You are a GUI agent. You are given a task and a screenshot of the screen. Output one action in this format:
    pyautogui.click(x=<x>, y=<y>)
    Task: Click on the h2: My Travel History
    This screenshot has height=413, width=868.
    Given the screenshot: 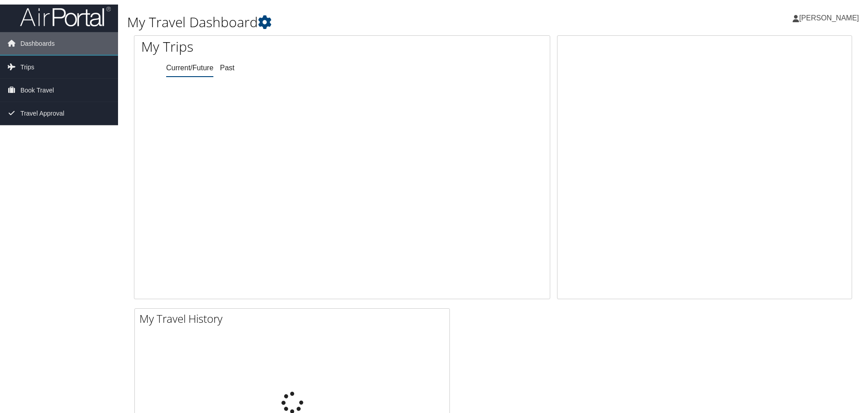 What is the action you would take?
    pyautogui.click(x=294, y=319)
    